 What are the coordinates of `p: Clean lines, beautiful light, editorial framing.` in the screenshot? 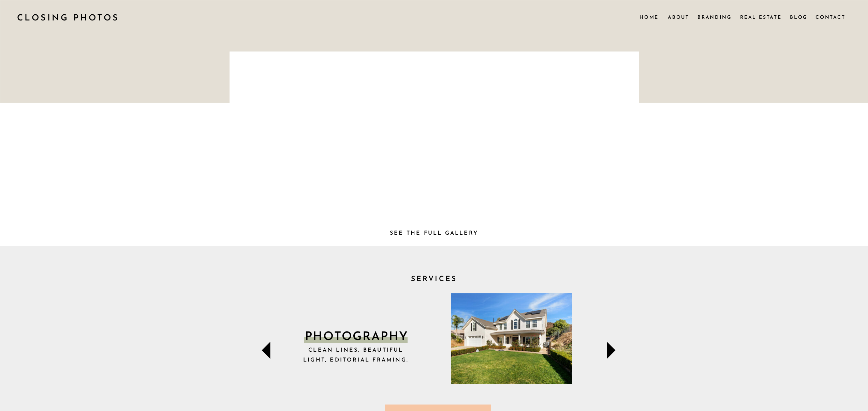 It's located at (356, 358).